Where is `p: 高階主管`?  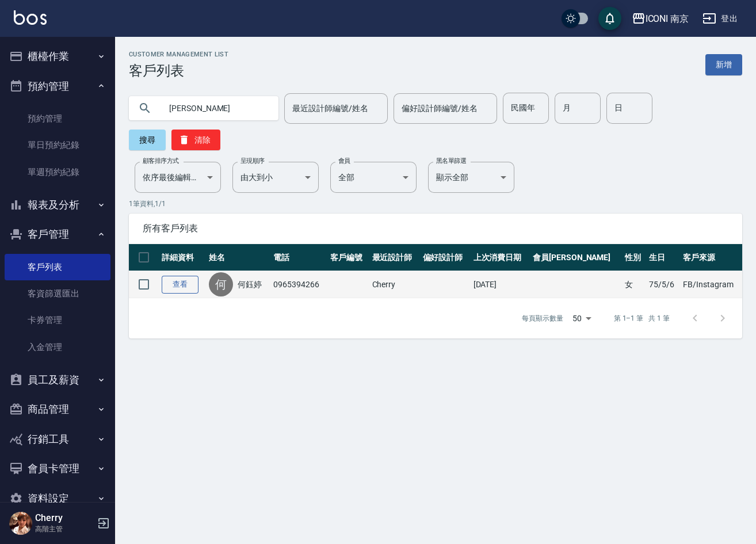
p: 高階主管 is located at coordinates (65, 529).